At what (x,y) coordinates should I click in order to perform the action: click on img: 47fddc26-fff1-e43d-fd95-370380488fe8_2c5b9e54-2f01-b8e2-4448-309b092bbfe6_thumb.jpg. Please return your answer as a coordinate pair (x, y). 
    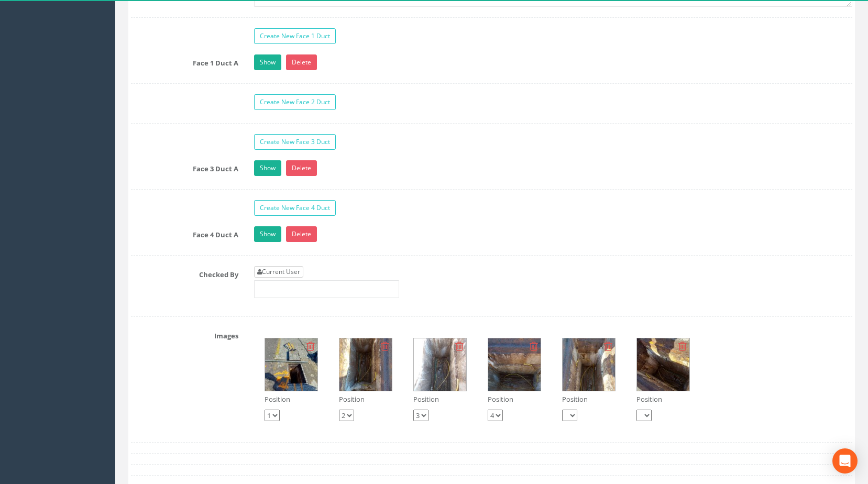
    Looking at the image, I should click on (366, 365).